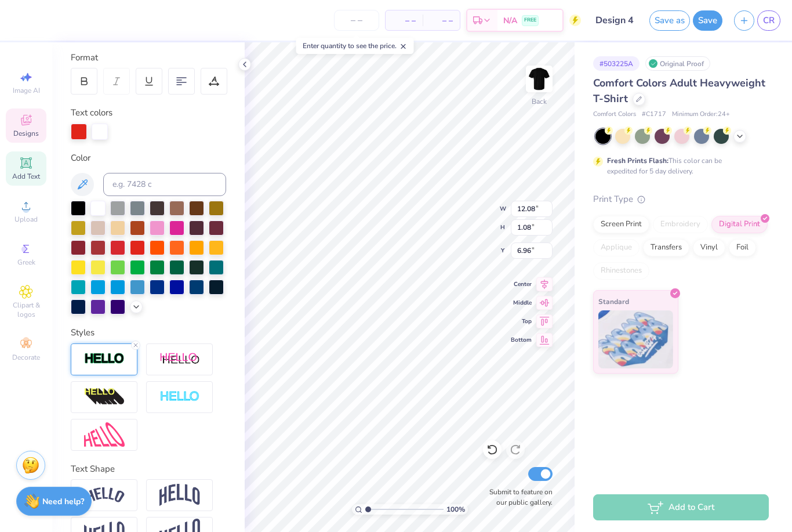 This screenshot has height=532, width=792. What do you see at coordinates (617, 248) in the screenshot?
I see `div: Applique` at bounding box center [617, 248].